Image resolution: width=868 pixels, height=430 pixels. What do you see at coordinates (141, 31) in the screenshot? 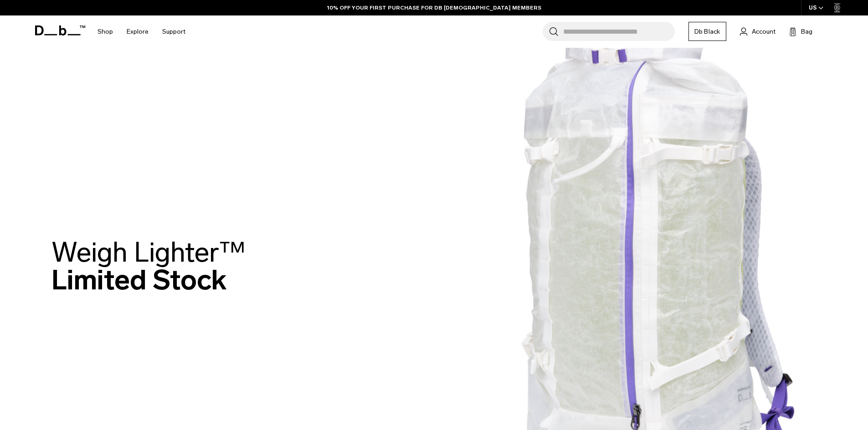
I see `nav: Main Navigation` at bounding box center [141, 31].